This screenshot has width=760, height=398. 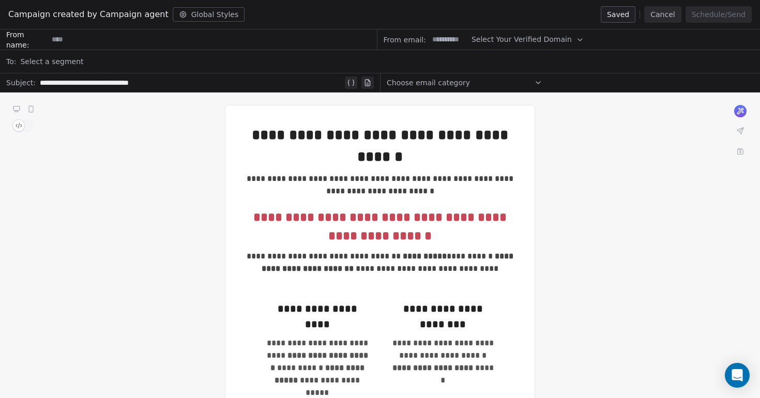 I want to click on span: From name:, so click(x=27, y=40).